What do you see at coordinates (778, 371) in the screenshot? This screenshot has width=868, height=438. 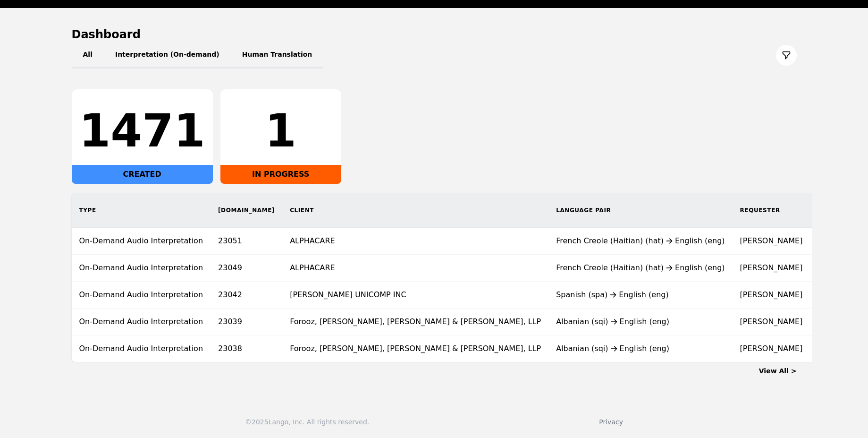 I see `a: View All >` at bounding box center [778, 371].